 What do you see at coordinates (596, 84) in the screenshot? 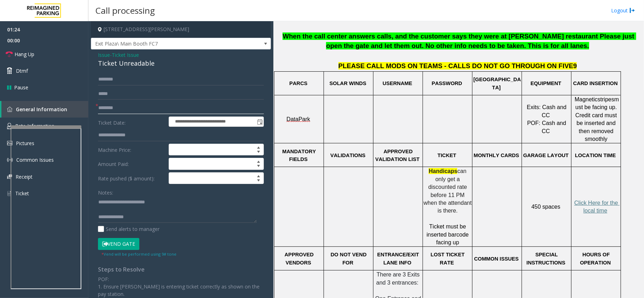
I see `span: CARD INSERTION` at bounding box center [596, 84].